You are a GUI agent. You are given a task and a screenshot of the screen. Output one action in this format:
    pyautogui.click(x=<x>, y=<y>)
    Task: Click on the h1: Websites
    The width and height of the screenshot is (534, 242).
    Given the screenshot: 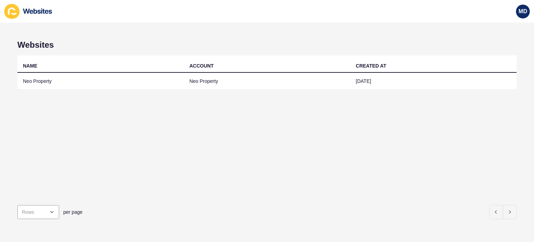 What is the action you would take?
    pyautogui.click(x=267, y=45)
    